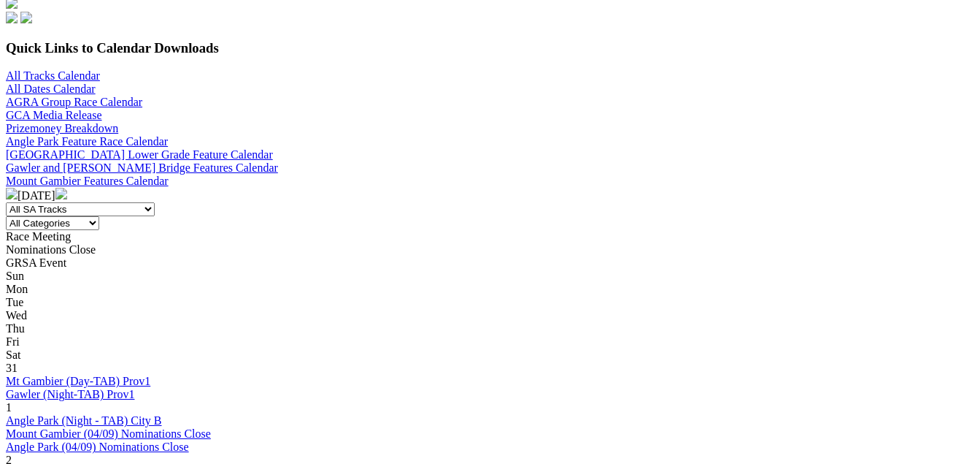 This screenshot has height=464, width=980. I want to click on div: GRSA Event, so click(490, 263).